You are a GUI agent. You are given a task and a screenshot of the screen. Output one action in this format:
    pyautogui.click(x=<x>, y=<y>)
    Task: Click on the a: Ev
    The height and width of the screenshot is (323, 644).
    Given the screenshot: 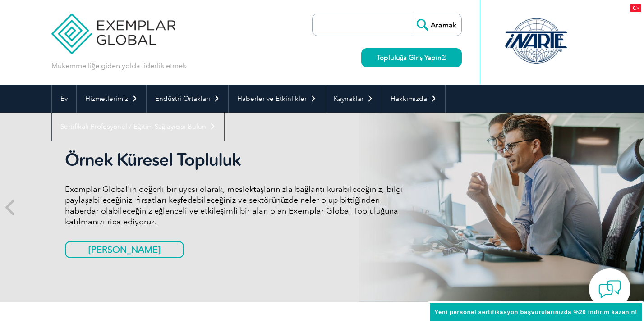 What is the action you would take?
    pyautogui.click(x=64, y=98)
    